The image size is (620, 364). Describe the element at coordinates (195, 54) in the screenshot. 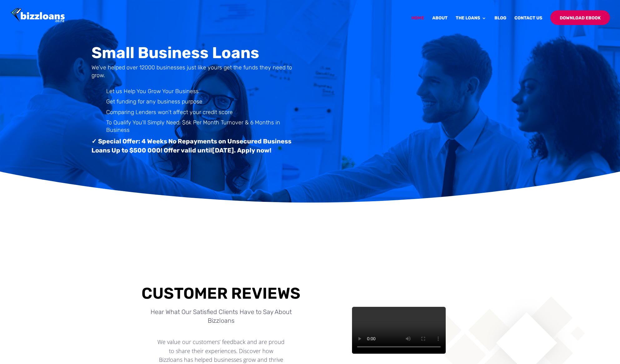

I see `h1: Small Business Loans` at that location.